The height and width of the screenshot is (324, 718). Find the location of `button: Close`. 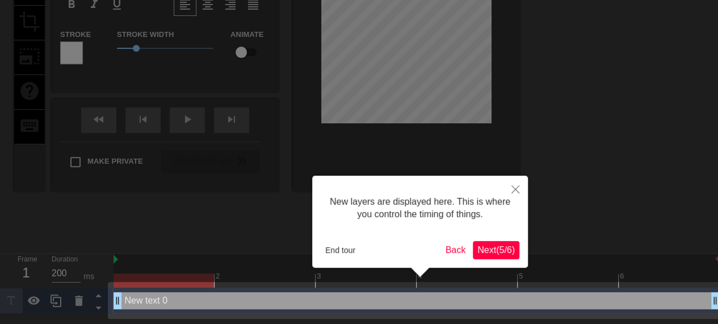

button: Close is located at coordinates (515, 188).